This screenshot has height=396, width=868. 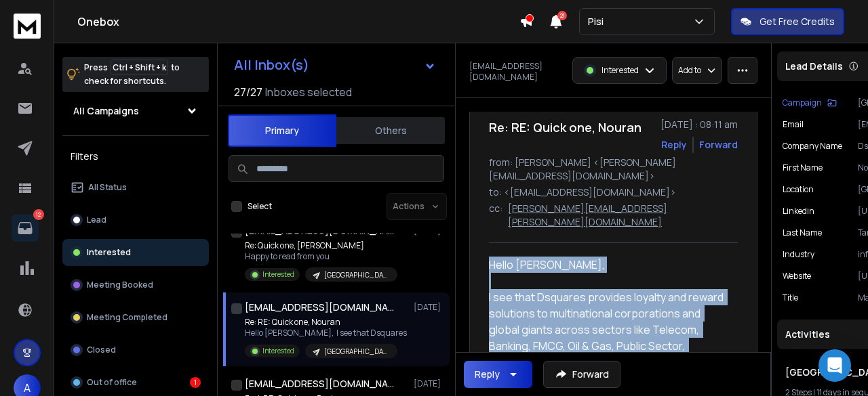 What do you see at coordinates (321, 256) in the screenshot?
I see `p: Happy to read from you` at bounding box center [321, 256].